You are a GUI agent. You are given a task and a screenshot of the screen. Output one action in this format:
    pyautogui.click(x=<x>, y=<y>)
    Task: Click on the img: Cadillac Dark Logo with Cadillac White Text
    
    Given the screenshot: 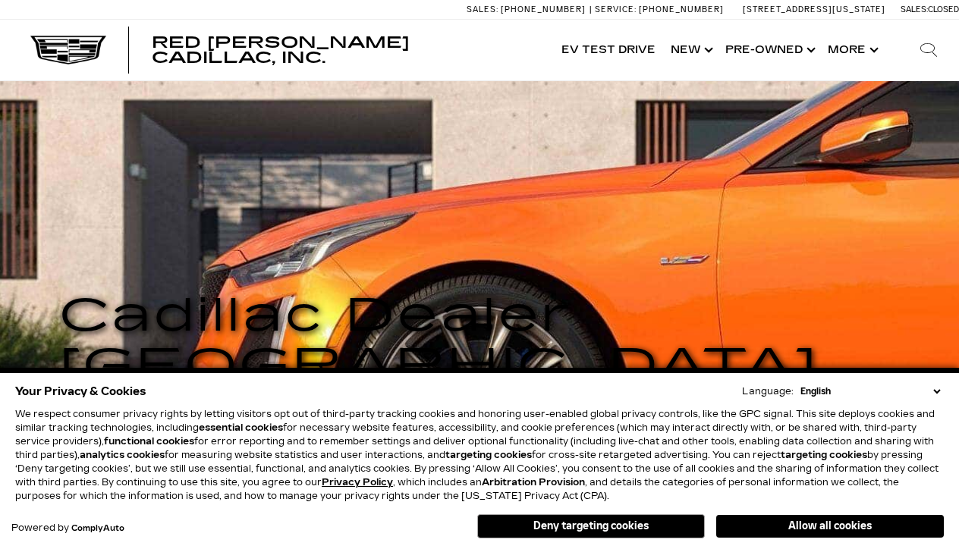 What is the action you would take?
    pyautogui.click(x=68, y=50)
    